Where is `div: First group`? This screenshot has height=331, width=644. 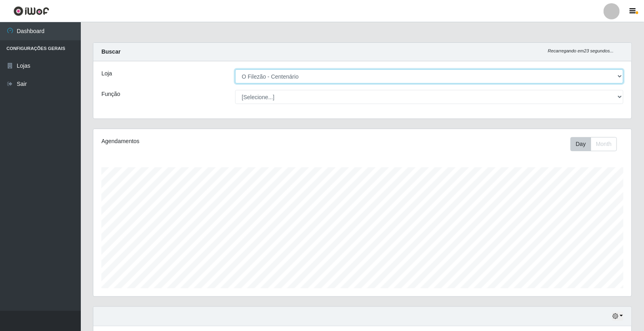
div: First group is located at coordinates (593, 144).